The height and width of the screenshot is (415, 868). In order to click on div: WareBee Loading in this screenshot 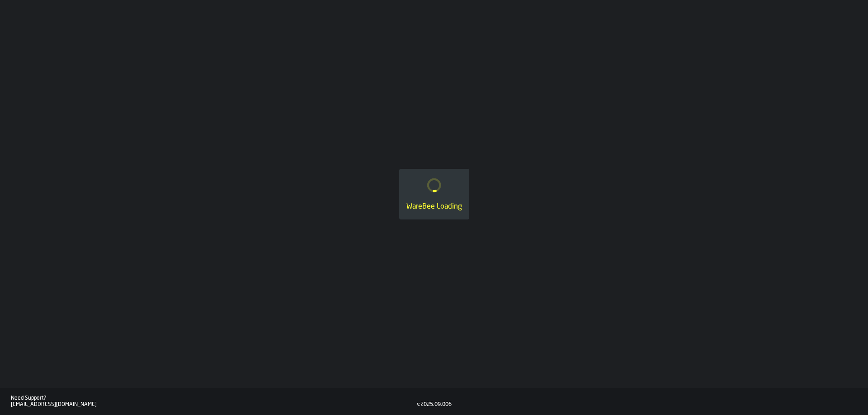, I will do `click(434, 206)`.